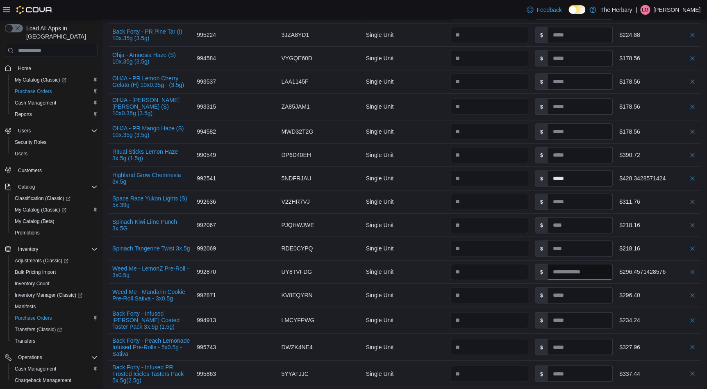  I want to click on a: Purchase Orders, so click(33, 318).